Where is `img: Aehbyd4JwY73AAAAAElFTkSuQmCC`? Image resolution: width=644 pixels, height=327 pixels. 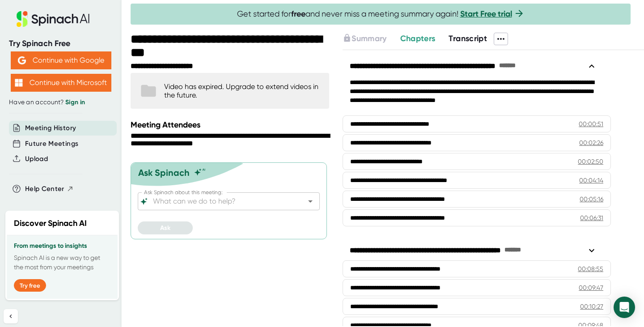
img: Aehbyd4JwY73AAAAAElFTkSuQmCC is located at coordinates (22, 60).